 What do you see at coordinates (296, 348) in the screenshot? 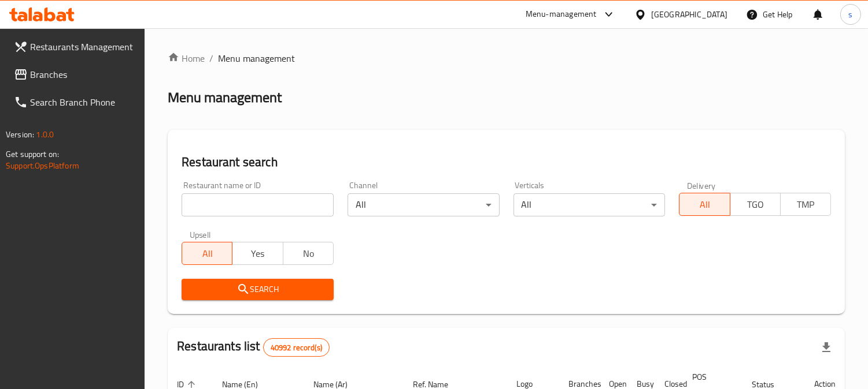
I see `span: 40992 record(s)` at bounding box center [296, 348].